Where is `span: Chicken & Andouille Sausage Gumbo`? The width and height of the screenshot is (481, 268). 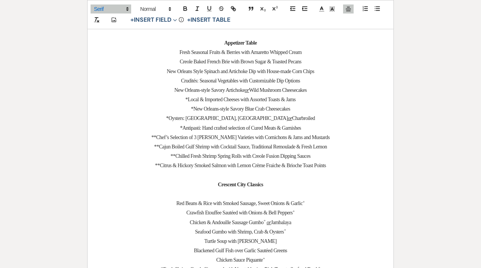
span: Chicken & Andouille Sausage Gumbo is located at coordinates (226, 223).